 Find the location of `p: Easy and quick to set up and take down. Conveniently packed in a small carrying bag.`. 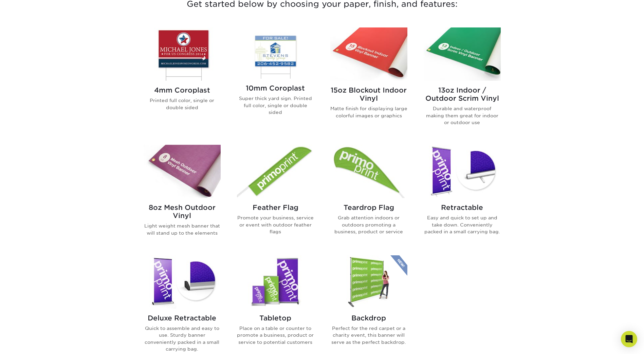

p: Easy and quick to set up and take down. Conveniently packed in a small carrying bag. is located at coordinates (462, 225).